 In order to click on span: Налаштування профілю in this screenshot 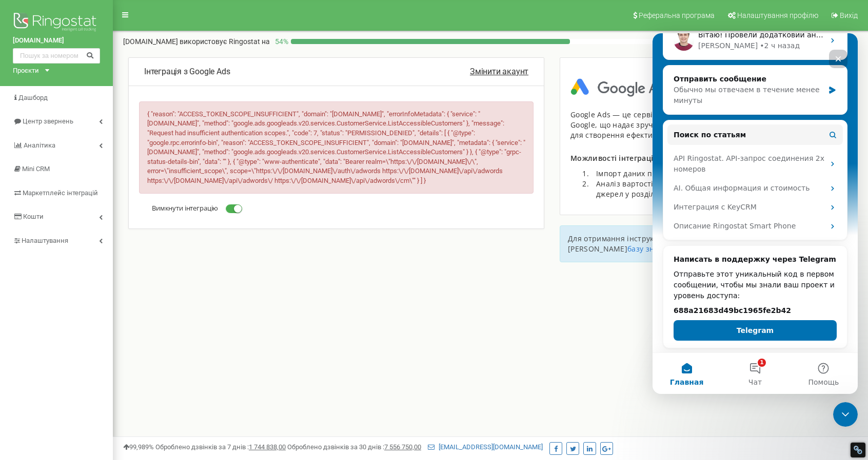, I will do `click(777, 16)`.